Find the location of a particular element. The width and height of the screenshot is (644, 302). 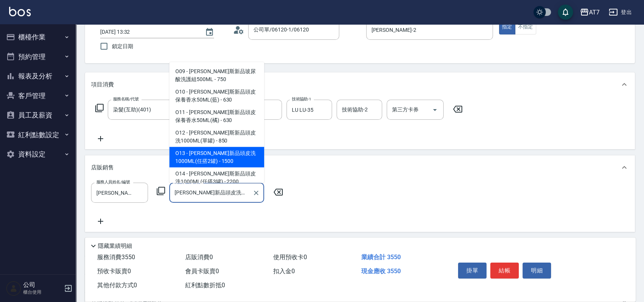

span: 鎖定日期 is located at coordinates (123, 46).